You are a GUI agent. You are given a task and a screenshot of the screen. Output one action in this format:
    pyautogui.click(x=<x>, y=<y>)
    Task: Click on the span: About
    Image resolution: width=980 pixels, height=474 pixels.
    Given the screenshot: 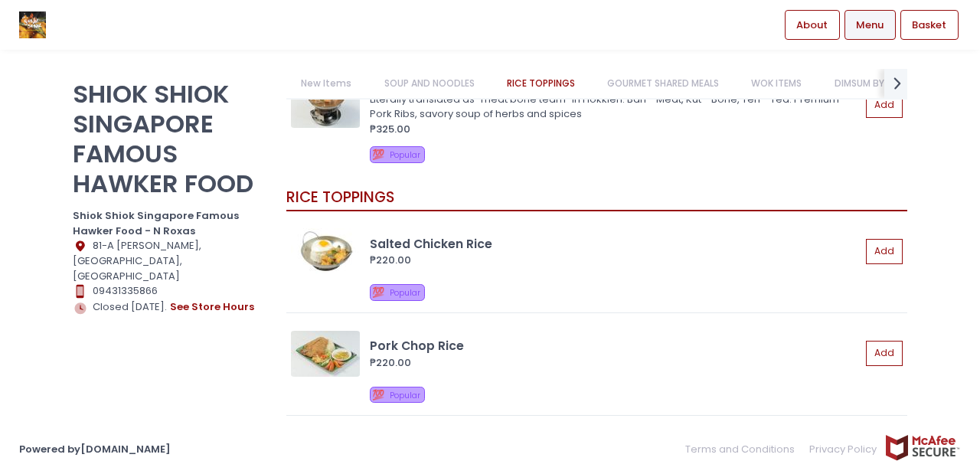 What is the action you would take?
    pyautogui.click(x=811, y=25)
    